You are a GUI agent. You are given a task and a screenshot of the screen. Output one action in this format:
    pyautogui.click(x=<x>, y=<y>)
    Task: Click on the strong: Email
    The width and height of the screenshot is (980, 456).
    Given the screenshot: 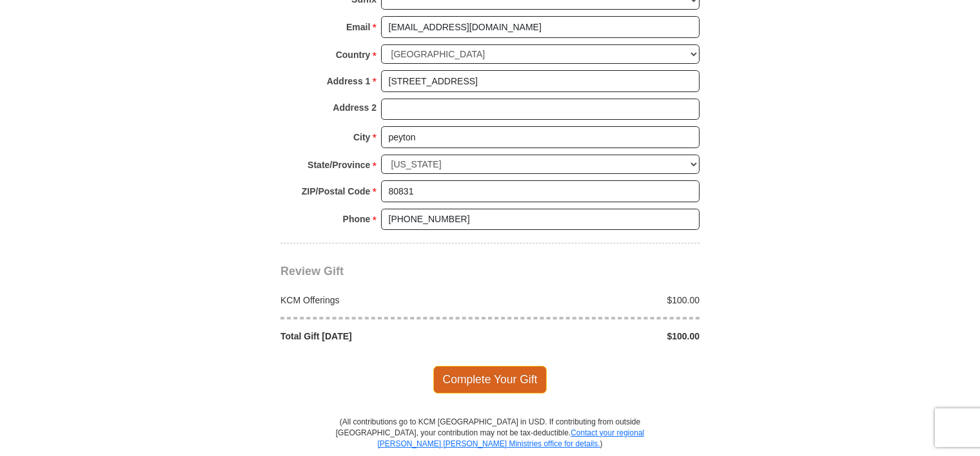 What is the action you would take?
    pyautogui.click(x=358, y=27)
    